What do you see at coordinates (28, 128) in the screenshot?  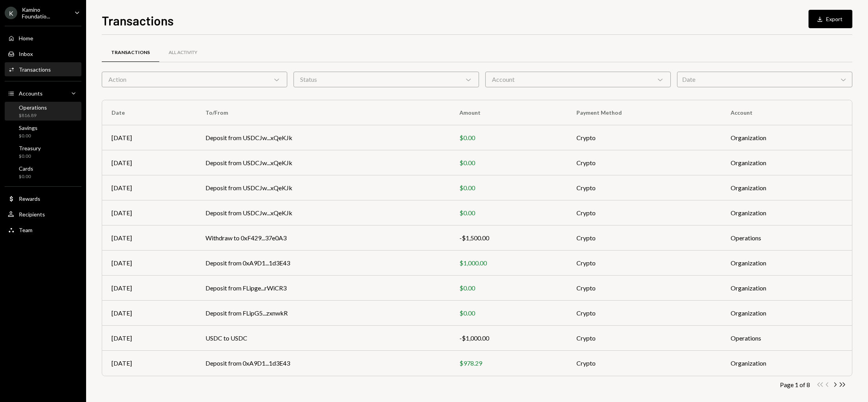 I see `div: Savings` at bounding box center [28, 128].